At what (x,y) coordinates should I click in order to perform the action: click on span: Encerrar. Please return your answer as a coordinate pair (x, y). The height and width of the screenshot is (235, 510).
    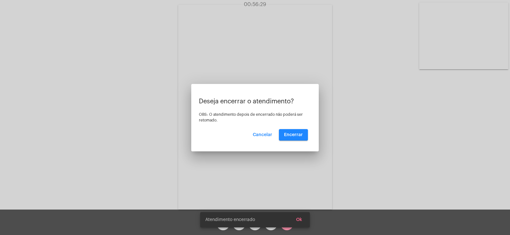
    Looking at the image, I should click on (293, 135).